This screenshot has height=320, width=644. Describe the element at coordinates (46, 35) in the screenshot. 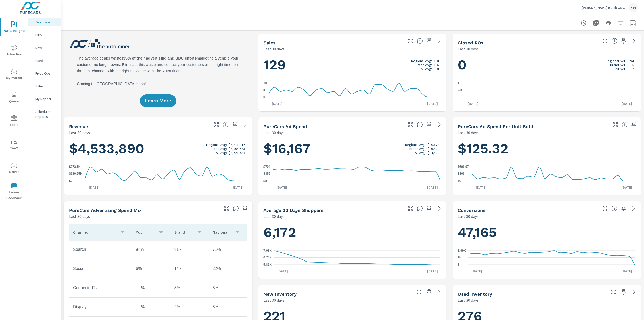

I see `p: PIPA` at that location.